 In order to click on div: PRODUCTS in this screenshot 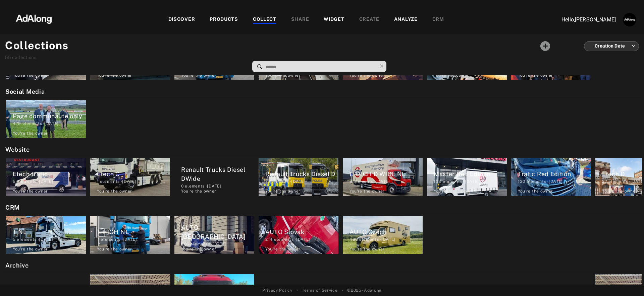, I will do `click(224, 20)`.